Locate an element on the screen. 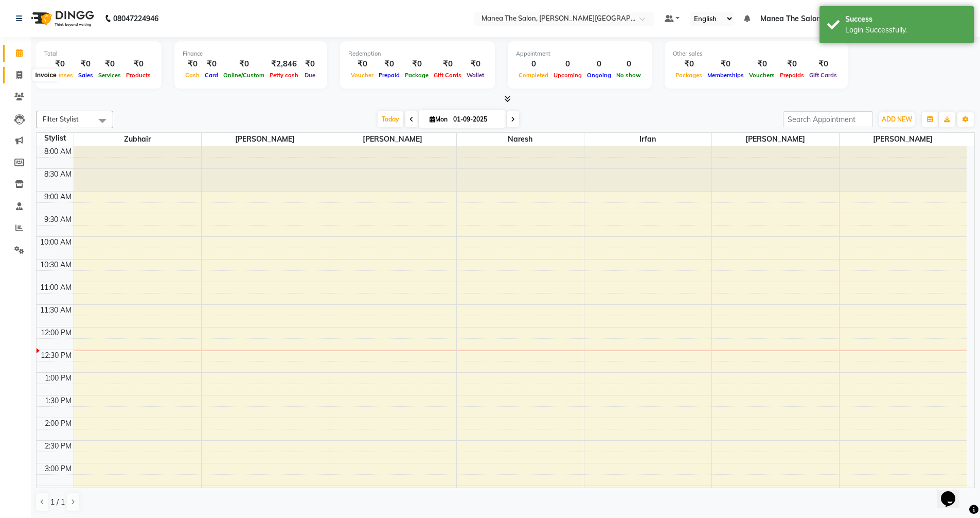 This screenshot has width=980, height=518. div: 12:00 PM is located at coordinates (56, 332).